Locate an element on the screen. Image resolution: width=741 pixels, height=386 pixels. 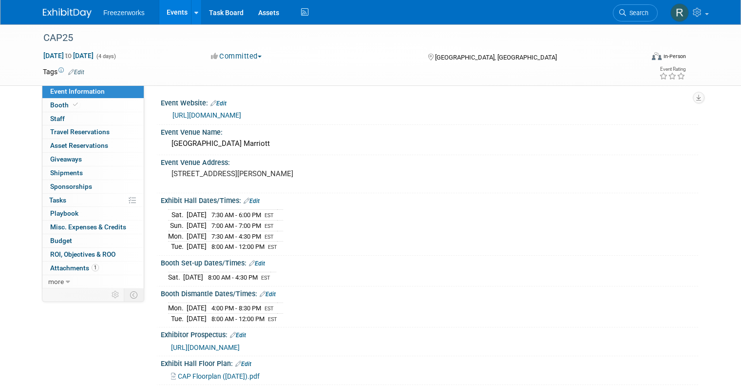
a: ROI, Objectives & ROO is located at coordinates (93, 254).